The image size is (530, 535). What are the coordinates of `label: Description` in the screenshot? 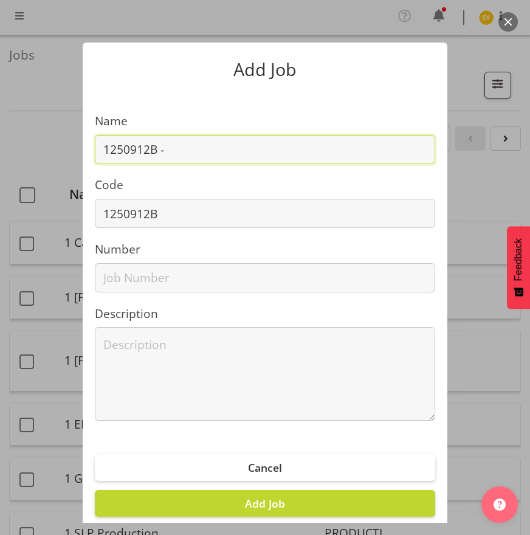 It's located at (265, 313).